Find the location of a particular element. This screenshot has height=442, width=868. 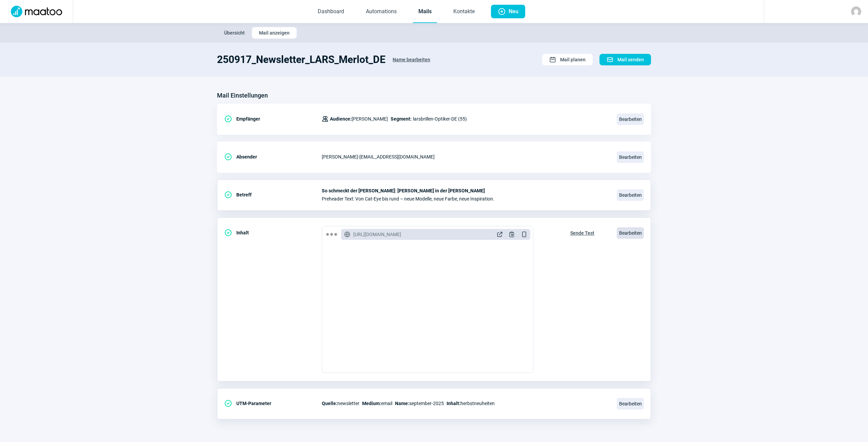

button: Mail planen is located at coordinates (567, 60).